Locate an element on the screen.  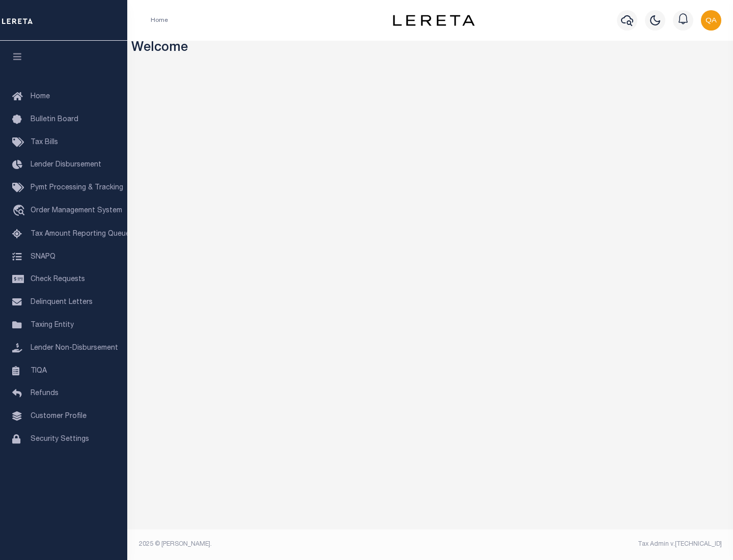
span: Pymt Processing & Tracking is located at coordinates (77, 188).